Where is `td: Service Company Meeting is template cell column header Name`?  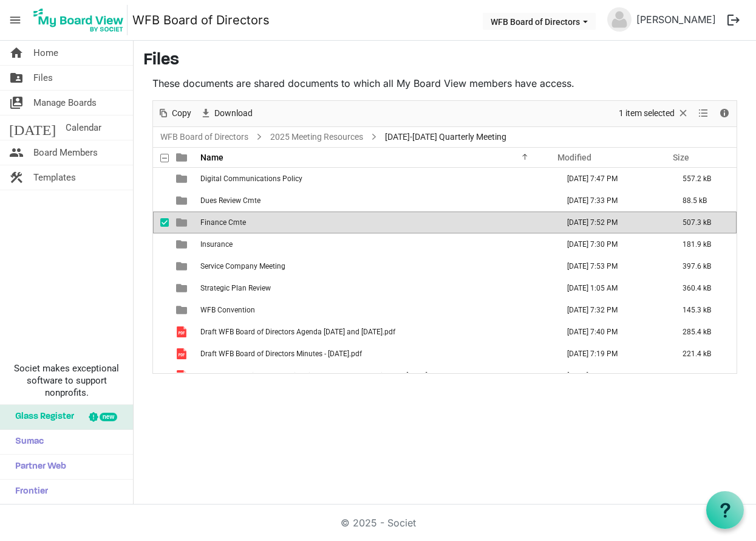
td: Service Company Meeting is template cell column header Name is located at coordinates (376, 266).